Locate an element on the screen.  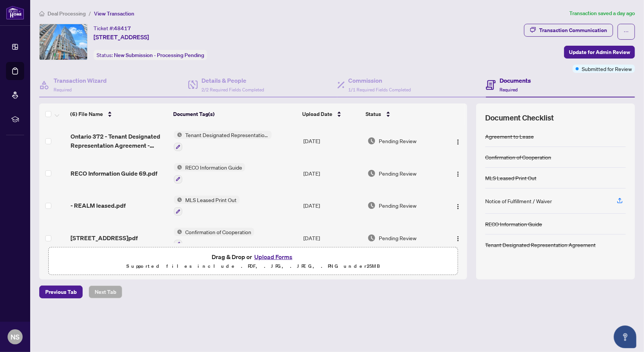
span: home is located at coordinates (42, 14).